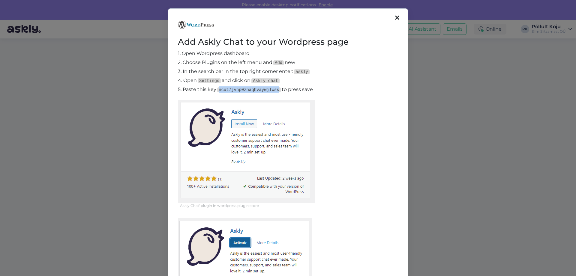  What do you see at coordinates (279, 63) in the screenshot?
I see `code: Add` at bounding box center [279, 63].